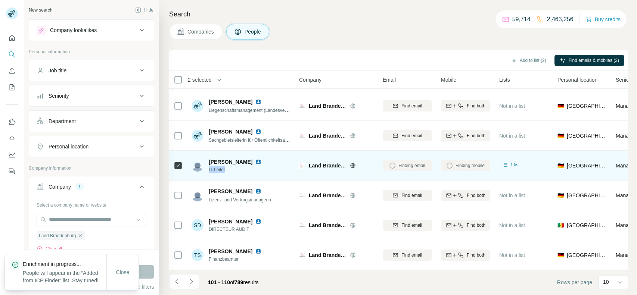  I want to click on button: Add to list (2), so click(528, 60).